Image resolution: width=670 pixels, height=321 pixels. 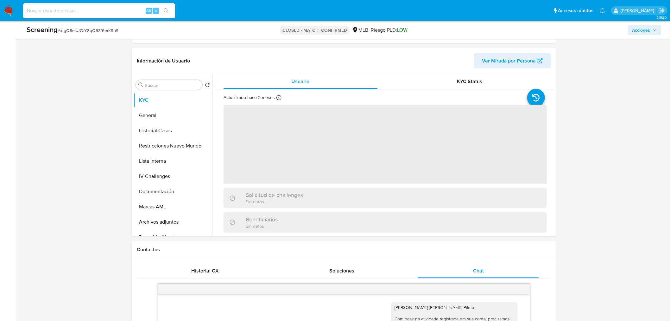 I want to click on span: Alt, so click(x=149, y=10).